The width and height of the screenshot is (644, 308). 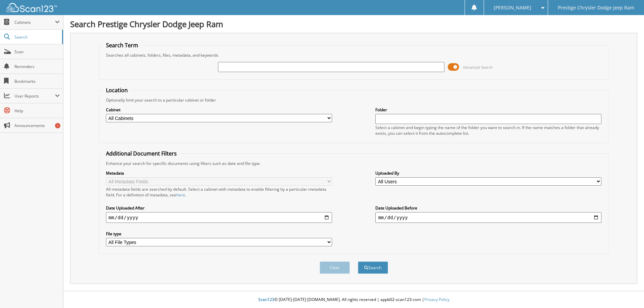 I want to click on span: Cabinets, so click(x=35, y=22).